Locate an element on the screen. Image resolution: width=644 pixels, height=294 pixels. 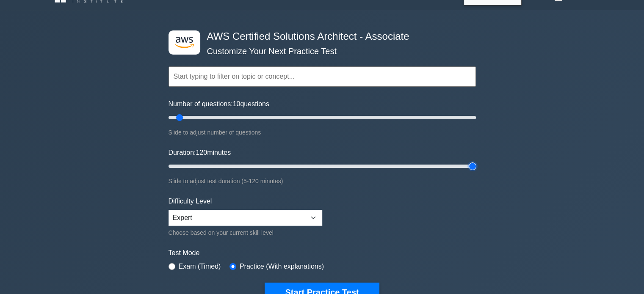
div: Choose based on your current skill level is located at coordinates (245, 233).